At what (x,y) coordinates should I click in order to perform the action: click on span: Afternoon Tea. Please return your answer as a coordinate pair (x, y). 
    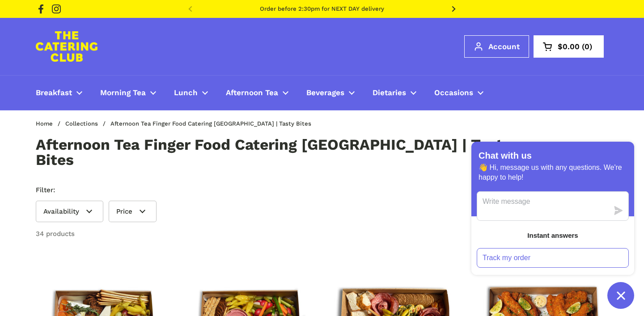
    Looking at the image, I should click on (252, 93).